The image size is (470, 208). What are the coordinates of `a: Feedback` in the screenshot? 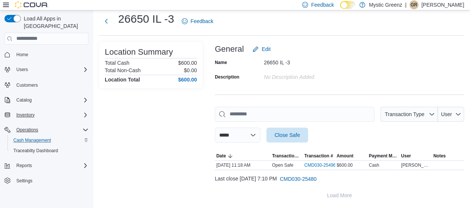 It's located at (197, 21).